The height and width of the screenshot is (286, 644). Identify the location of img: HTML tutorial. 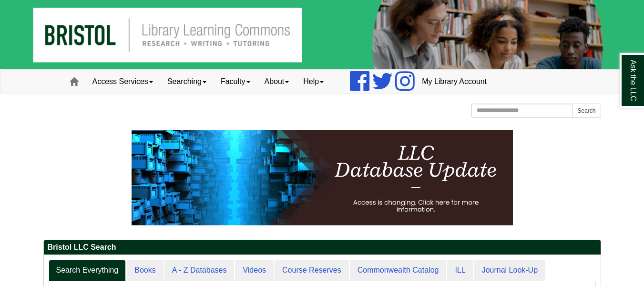
(322, 178).